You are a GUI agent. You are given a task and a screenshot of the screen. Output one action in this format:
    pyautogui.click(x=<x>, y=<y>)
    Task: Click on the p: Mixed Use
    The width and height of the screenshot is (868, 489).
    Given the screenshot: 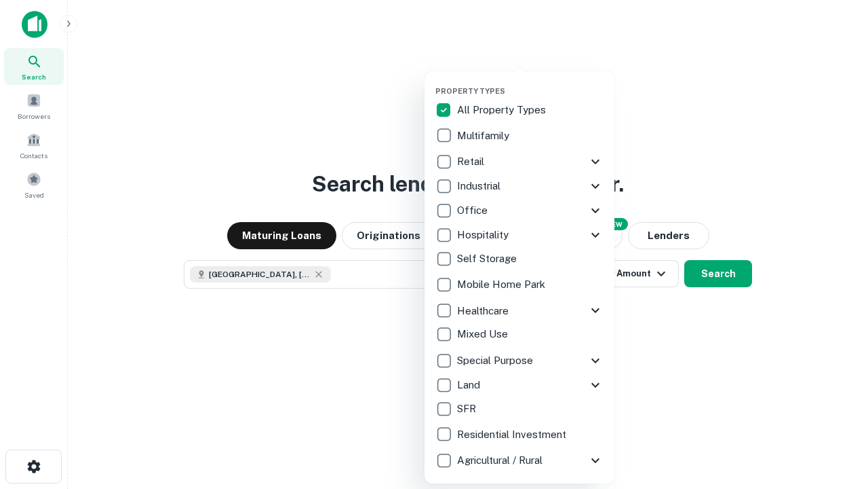 What is the action you would take?
    pyautogui.click(x=483, y=334)
    